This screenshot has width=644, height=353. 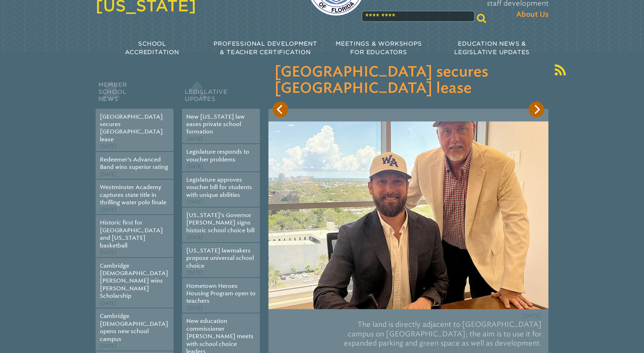 I want to click on span: Professional Development & Teacher Certification, so click(x=265, y=48).